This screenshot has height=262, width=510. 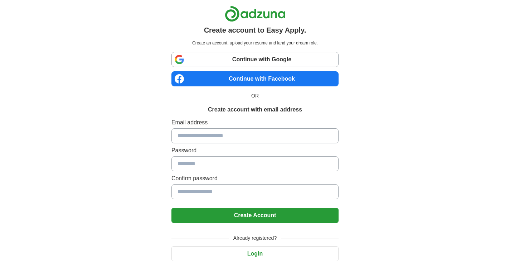 I want to click on label: Confirm password, so click(x=255, y=178).